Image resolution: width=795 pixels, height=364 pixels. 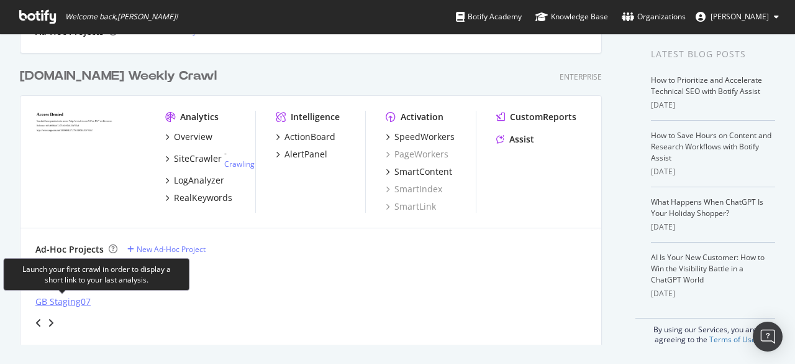 I want to click on a: LogAnalyzer, so click(x=195, y=180).